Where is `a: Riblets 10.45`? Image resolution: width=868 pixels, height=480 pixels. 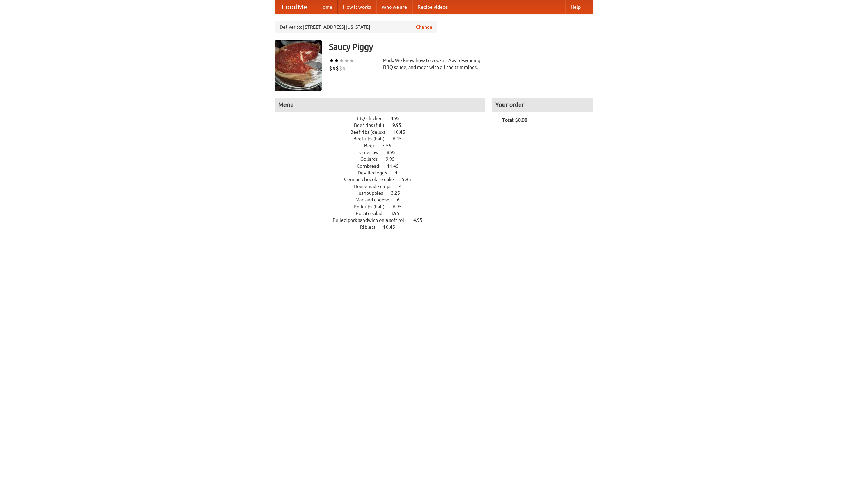
a: Riblets 10.45 is located at coordinates (383, 227).